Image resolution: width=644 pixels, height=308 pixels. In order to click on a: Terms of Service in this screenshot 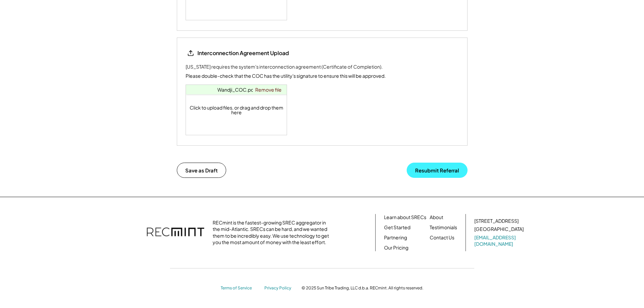, I will do `click(239, 288)`.